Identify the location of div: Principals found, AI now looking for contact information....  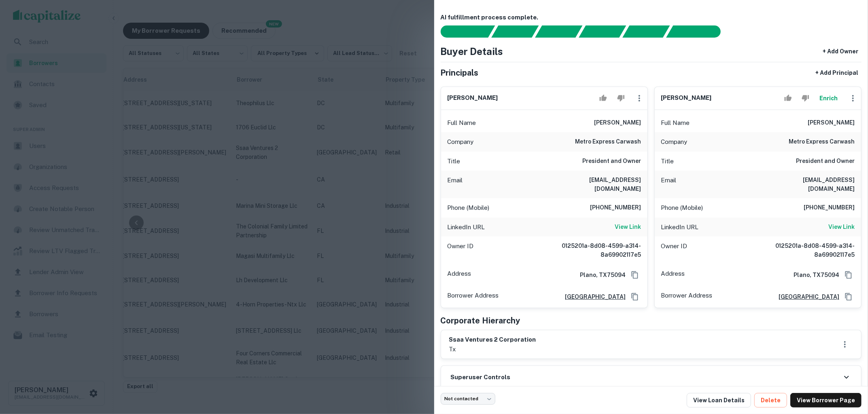
(602, 31).